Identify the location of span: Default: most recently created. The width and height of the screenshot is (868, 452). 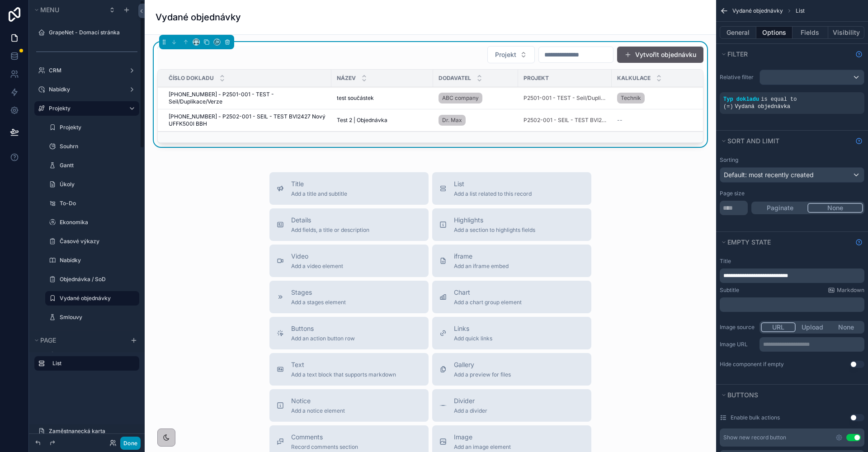
(769, 174).